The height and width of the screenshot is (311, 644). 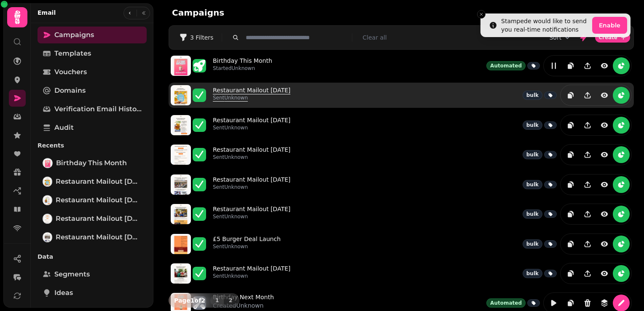 I want to click on a: Campaigns, so click(x=92, y=35).